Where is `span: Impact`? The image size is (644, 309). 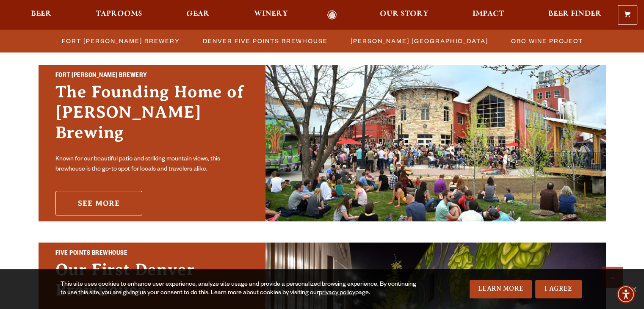
span: Impact is located at coordinates (489, 14).